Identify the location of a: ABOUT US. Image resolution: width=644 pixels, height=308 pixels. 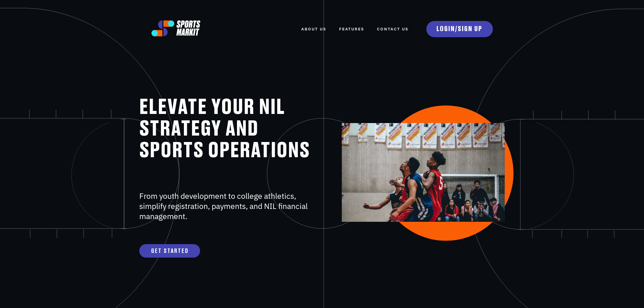
(314, 29).